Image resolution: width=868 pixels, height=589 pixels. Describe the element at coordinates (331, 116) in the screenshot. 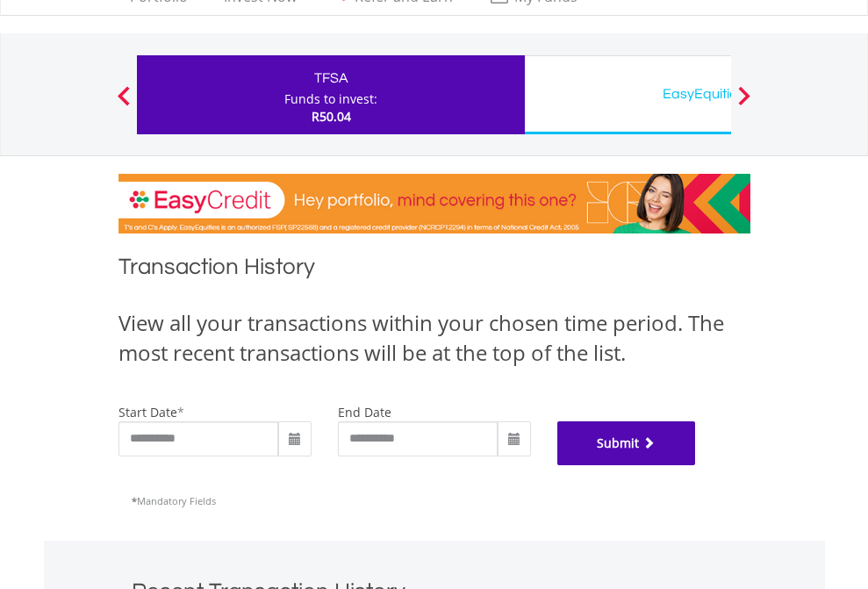

I see `span: R50.04` at that location.